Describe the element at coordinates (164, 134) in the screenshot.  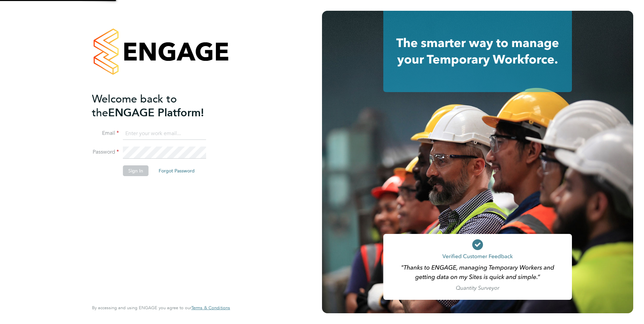
I see `input: Enter your work email...` at that location.